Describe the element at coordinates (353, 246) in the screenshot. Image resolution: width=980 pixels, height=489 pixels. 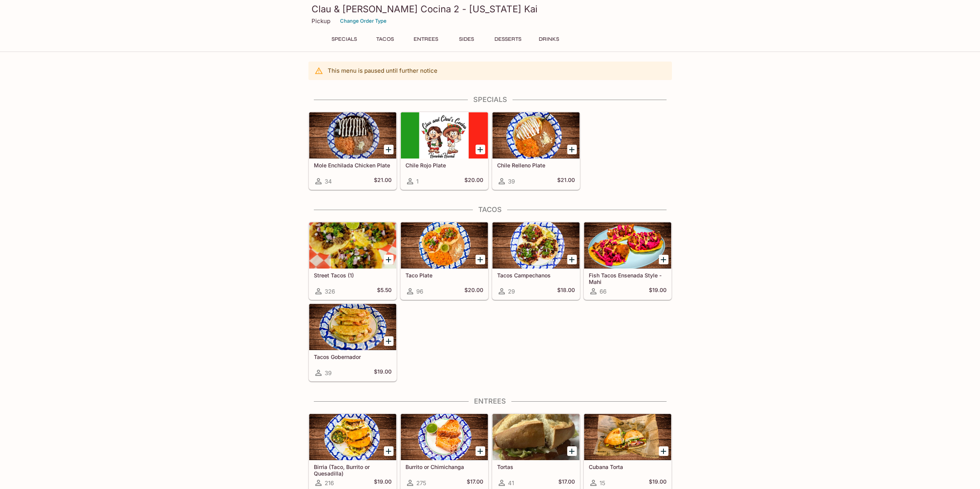
I see `div: Street Tacos (1)` at that location.